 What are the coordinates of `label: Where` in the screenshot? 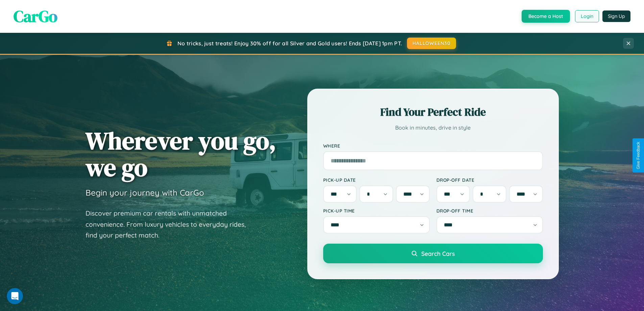 It's located at (433, 145).